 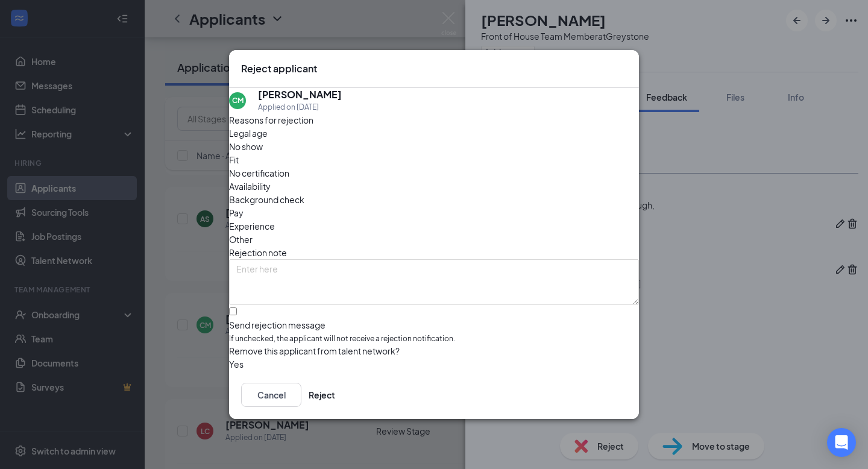 What do you see at coordinates (252, 226) in the screenshot?
I see `span: Experience` at bounding box center [252, 226].